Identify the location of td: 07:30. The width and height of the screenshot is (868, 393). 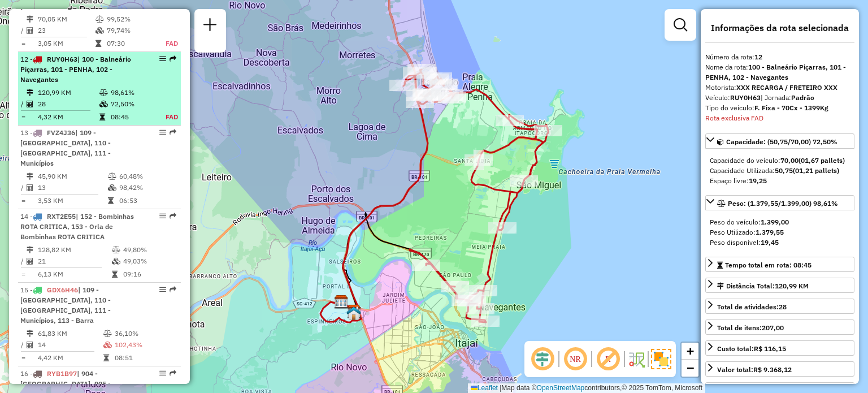
(130, 43).